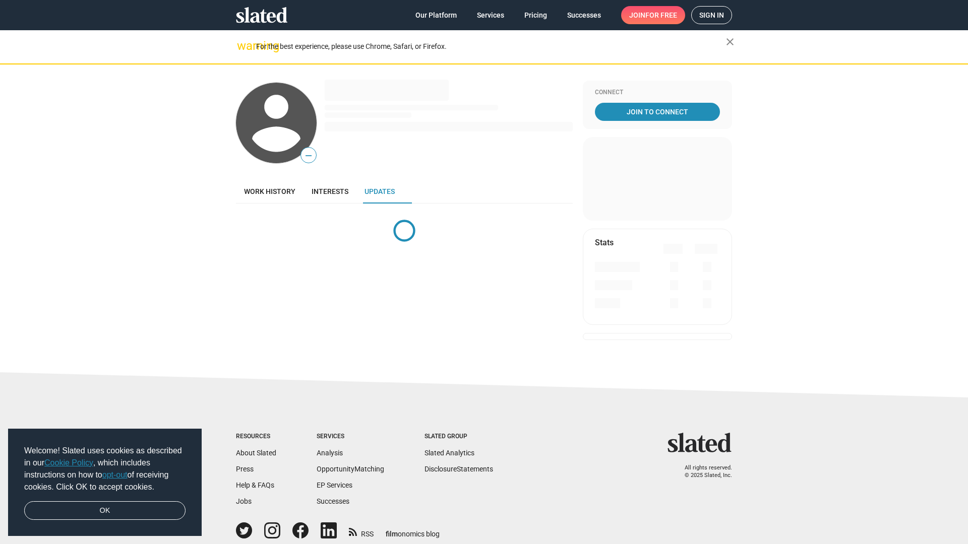 The height and width of the screenshot is (544, 968). What do you see at coordinates (334, 485) in the screenshot?
I see `a: EP Services` at bounding box center [334, 485].